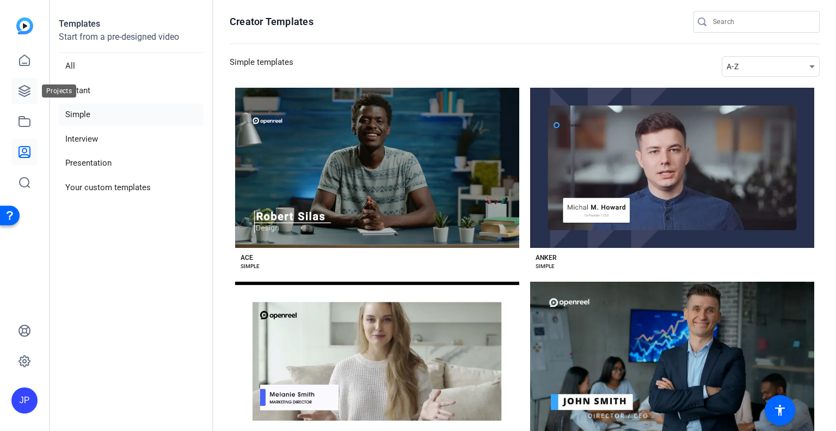 The height and width of the screenshot is (431, 836). Describe the element at coordinates (261, 66) in the screenshot. I see `h3: Simple templates` at that location.